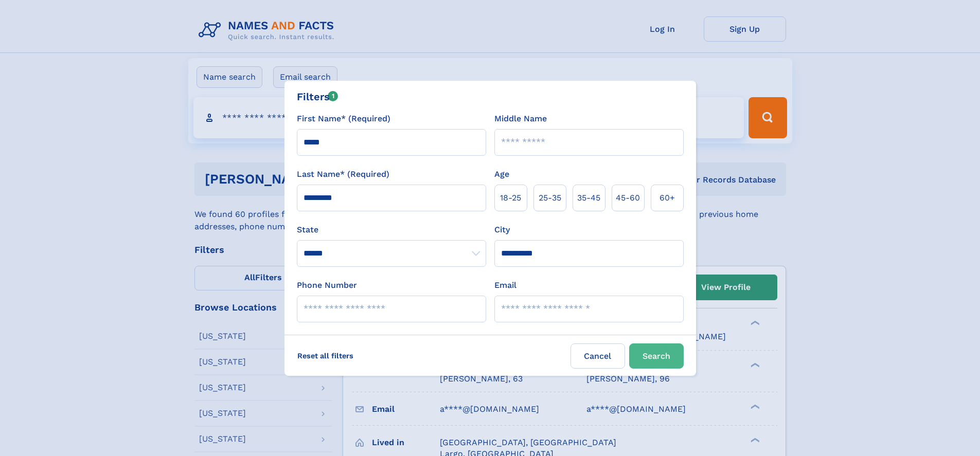  What do you see at coordinates (501, 174) in the screenshot?
I see `label: Age` at bounding box center [501, 174].